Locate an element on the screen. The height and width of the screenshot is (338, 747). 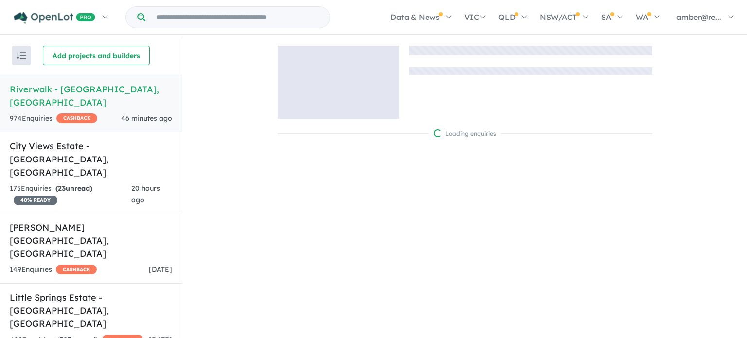
button: Add projects and builders is located at coordinates (96, 55).